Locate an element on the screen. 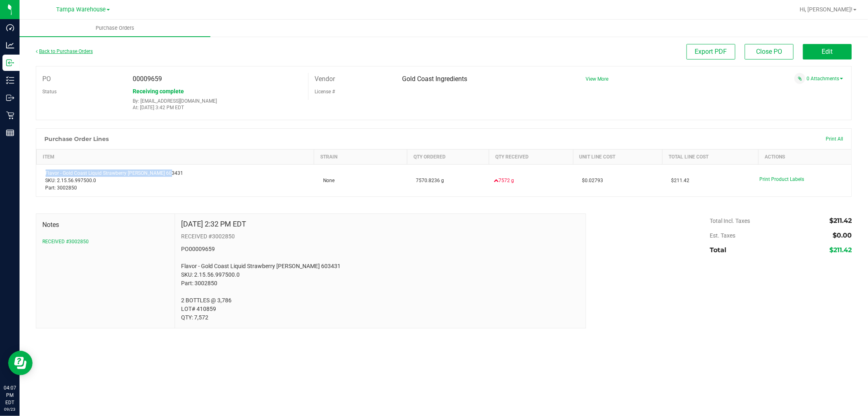 Image resolution: width=868 pixels, height=416 pixels. label: Vendor is located at coordinates (324, 79).